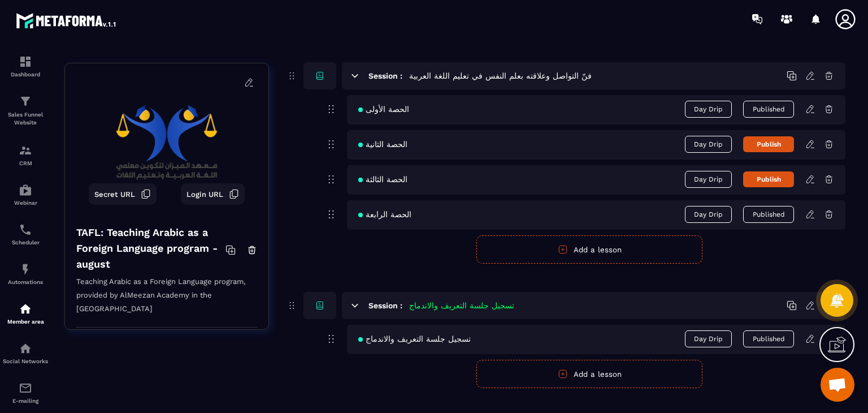 The height and width of the screenshot is (413, 868). What do you see at coordinates (25, 194) in the screenshot?
I see `a: automationsautomationsWebinar` at bounding box center [25, 194].